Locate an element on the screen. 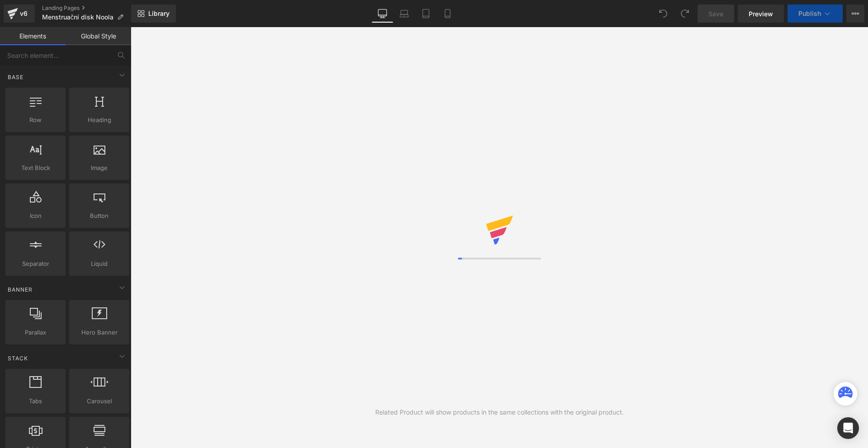 The height and width of the screenshot is (448, 868). span: Heading is located at coordinates (99, 120).